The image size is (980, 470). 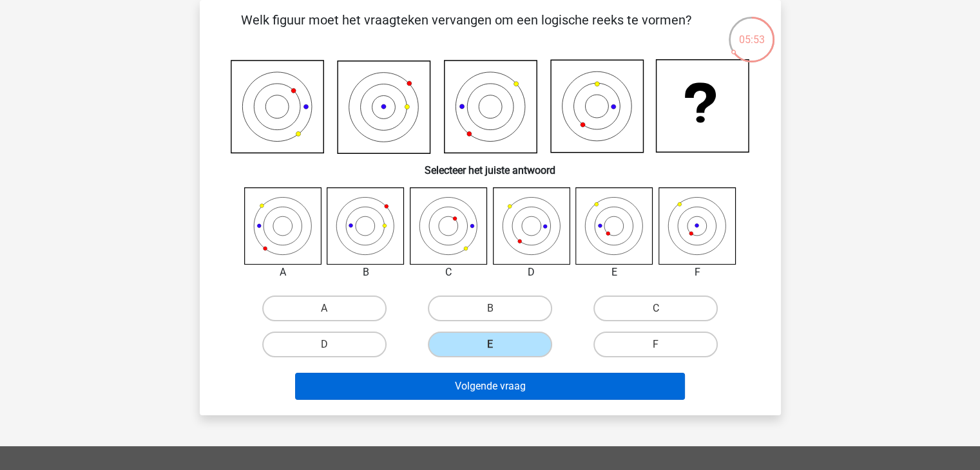 What do you see at coordinates (489, 386) in the screenshot?
I see `button: Volgende vraag` at bounding box center [489, 386].